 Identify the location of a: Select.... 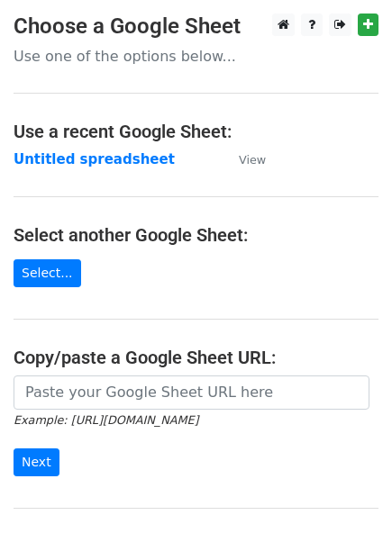
(47, 273).